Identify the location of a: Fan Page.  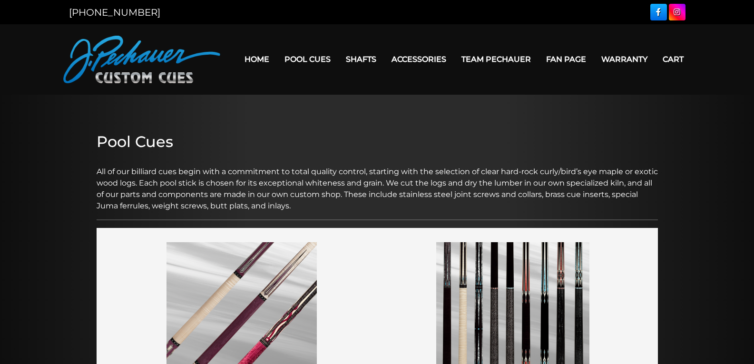
(566, 59).